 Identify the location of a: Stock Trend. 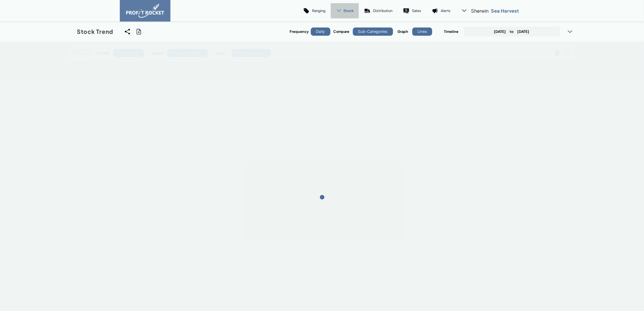
(95, 32).